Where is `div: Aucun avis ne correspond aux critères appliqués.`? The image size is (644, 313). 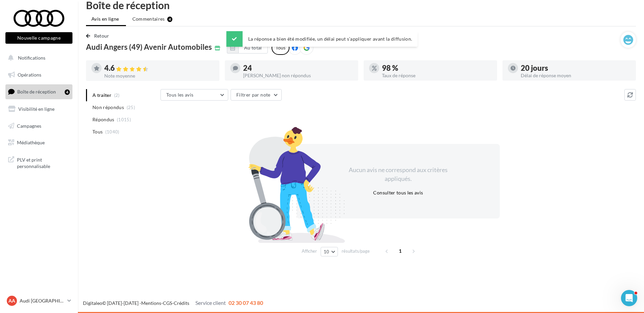 div: Aucun avis ne correspond aux critères appliqués. is located at coordinates (398, 174).